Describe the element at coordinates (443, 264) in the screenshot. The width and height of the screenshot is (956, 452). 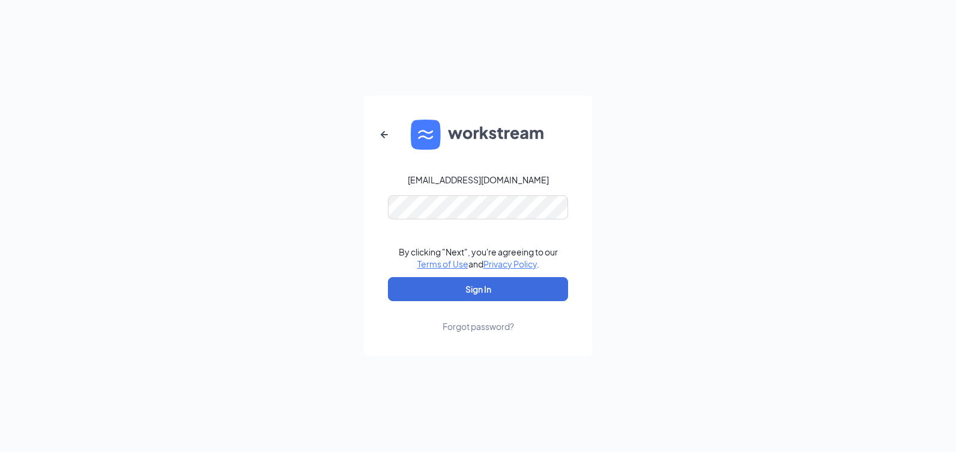
I see `a: Terms of Use` at that location.